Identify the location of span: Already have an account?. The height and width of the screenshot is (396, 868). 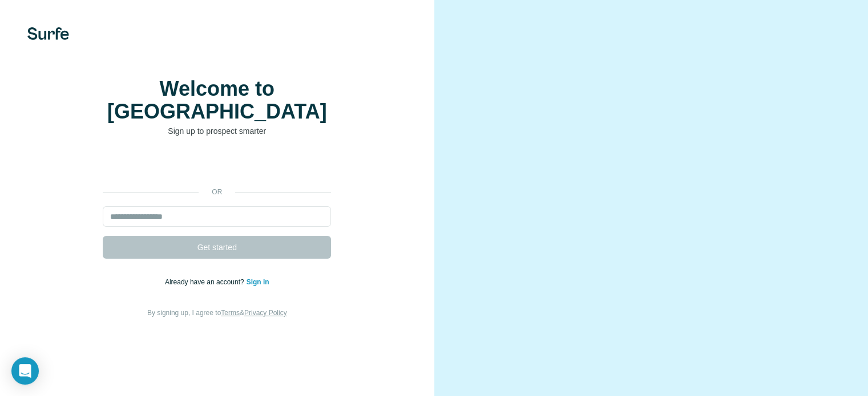
(206, 282).